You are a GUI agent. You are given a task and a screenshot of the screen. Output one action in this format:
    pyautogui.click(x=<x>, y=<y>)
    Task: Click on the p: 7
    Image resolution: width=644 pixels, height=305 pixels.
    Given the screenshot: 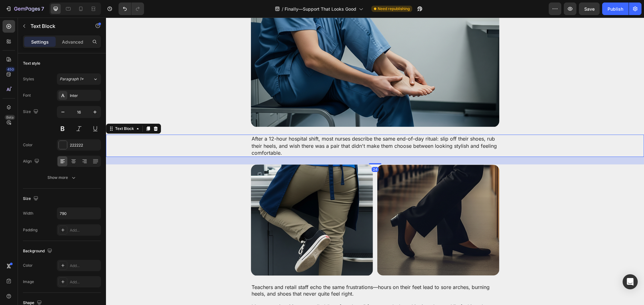 What is the action you would take?
    pyautogui.click(x=43, y=8)
    